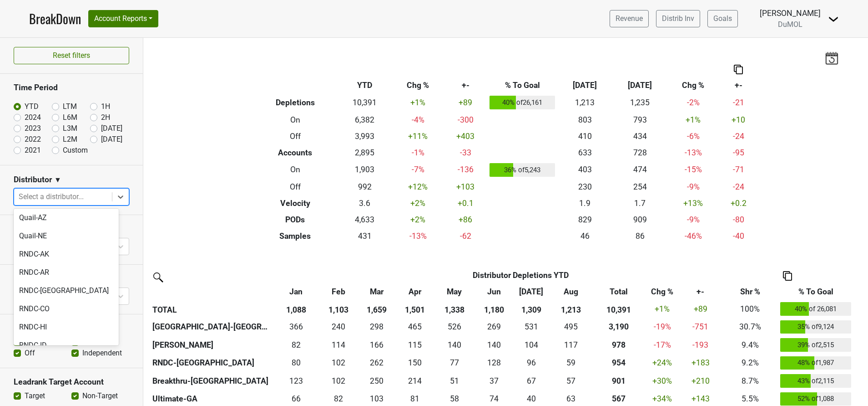 This screenshot has height=406, width=868. I want to click on td: -21, so click(738, 102).